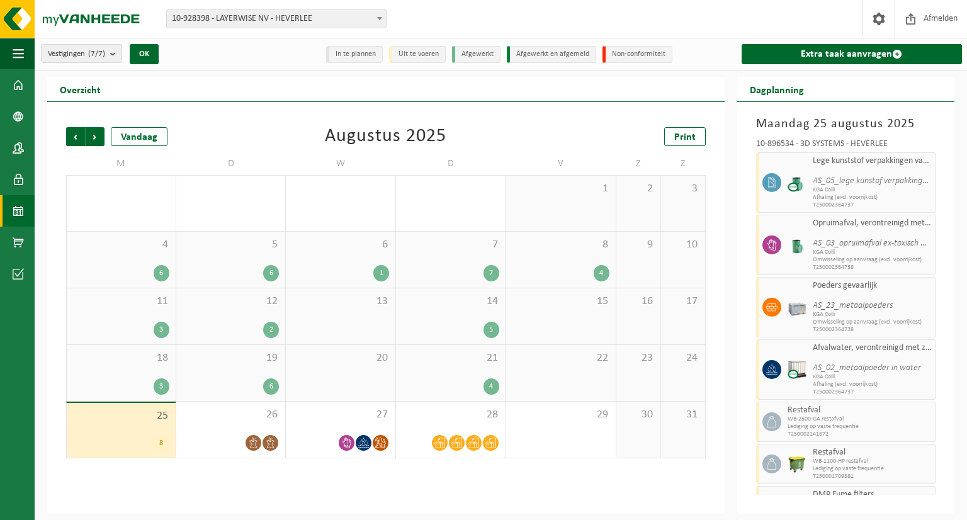 Image resolution: width=967 pixels, height=520 pixels. What do you see at coordinates (872, 348) in the screenshot?
I see `span: Afvalwater, verontreinigd met zware metalen` at bounding box center [872, 348].